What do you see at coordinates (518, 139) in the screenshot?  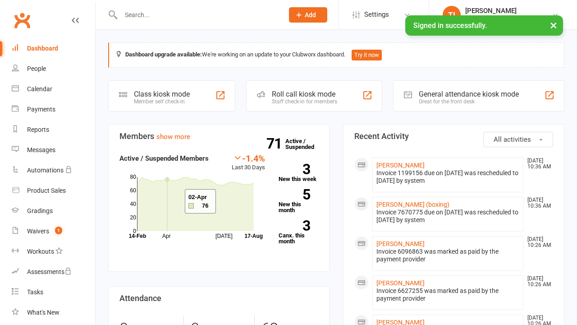 I see `button: All activities` at bounding box center [518, 139].